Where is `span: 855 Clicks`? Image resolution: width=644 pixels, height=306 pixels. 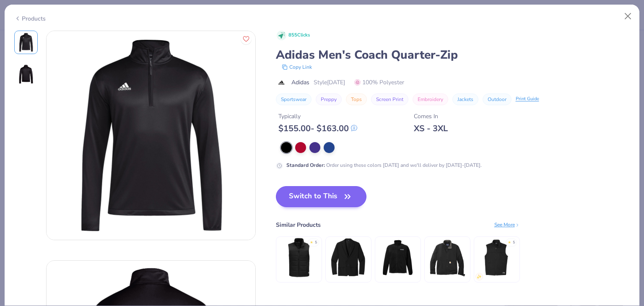
span: 855 Clicks is located at coordinates (299, 35).